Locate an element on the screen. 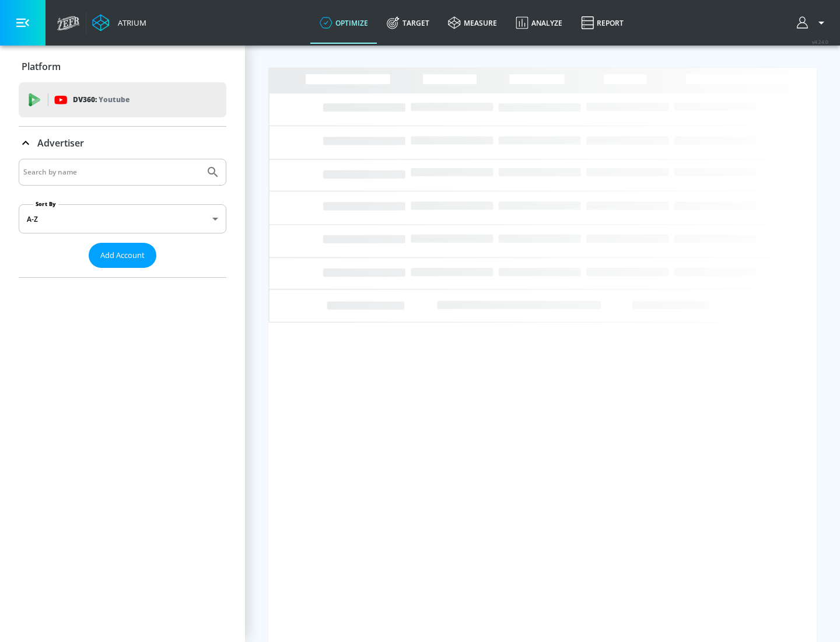 This screenshot has height=642, width=840. div: Atrium is located at coordinates (130, 23).